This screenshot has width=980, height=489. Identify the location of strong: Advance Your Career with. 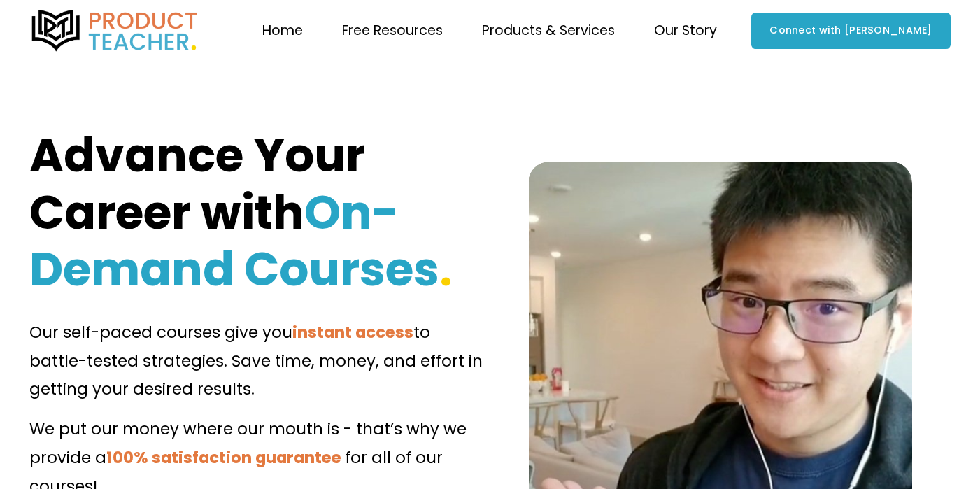
(202, 183).